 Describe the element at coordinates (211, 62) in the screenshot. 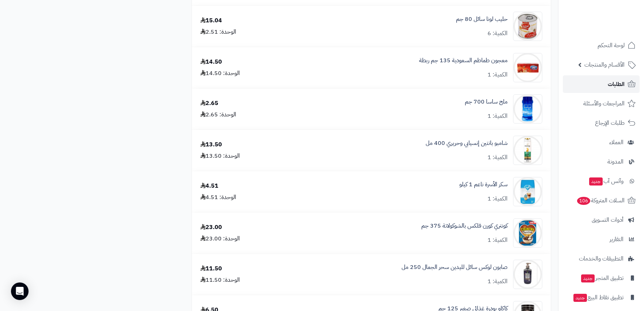

I see `div: 14.50` at that location.